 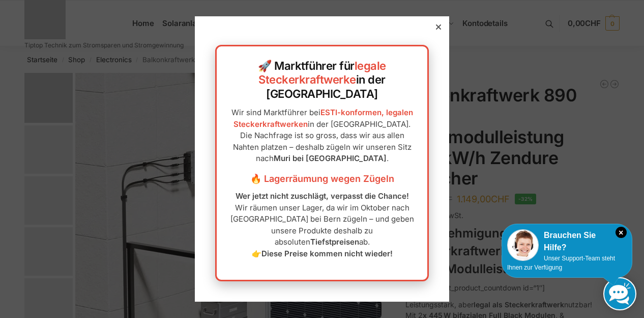 What do you see at coordinates (335, 242) in the screenshot?
I see `strong: Tiefstpreisen` at bounding box center [335, 242].